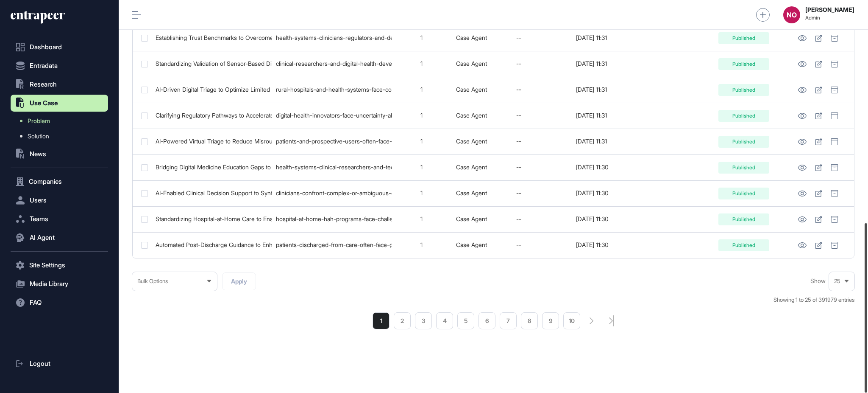 Image resolution: width=868 pixels, height=393 pixels. I want to click on div: AI-Enabled Clinical Decision Support to Synthesize Fragmented Data and Reduce Diagnostic Delays, so click(211, 193).